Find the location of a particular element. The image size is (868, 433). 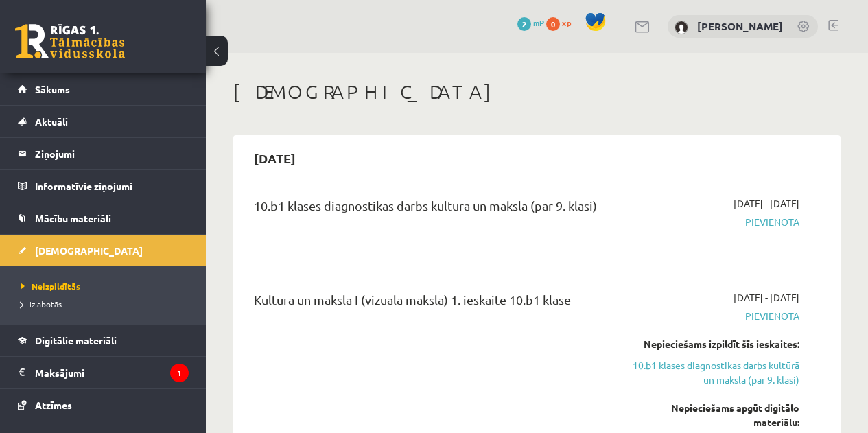

i: 1 is located at coordinates (179, 373).